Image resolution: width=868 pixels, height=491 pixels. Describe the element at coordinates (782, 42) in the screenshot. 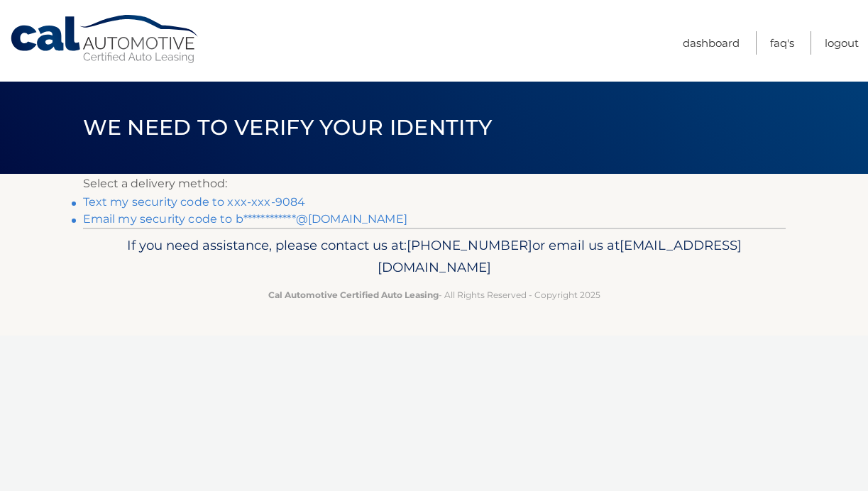

I see `a: FAQ's` at that location.